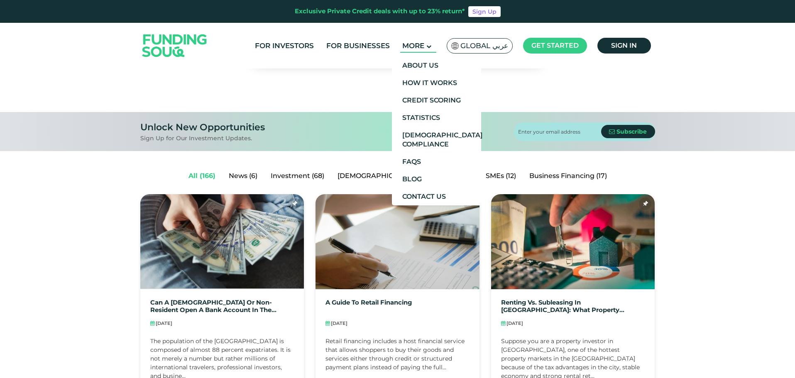 The height and width of the screenshot is (378, 795). Describe the element at coordinates (413, 46) in the screenshot. I see `span: More` at that location.